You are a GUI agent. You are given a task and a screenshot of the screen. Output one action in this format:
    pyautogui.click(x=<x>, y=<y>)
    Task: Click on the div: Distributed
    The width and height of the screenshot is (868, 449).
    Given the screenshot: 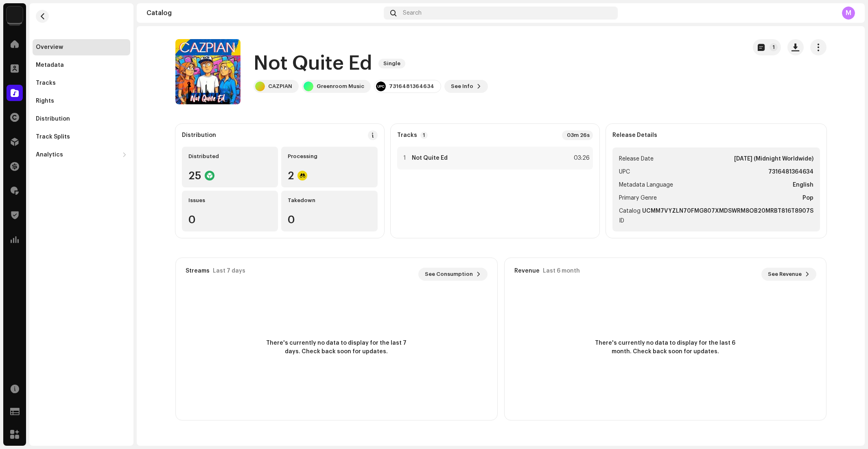 What is the action you would take?
    pyautogui.click(x=230, y=157)
    